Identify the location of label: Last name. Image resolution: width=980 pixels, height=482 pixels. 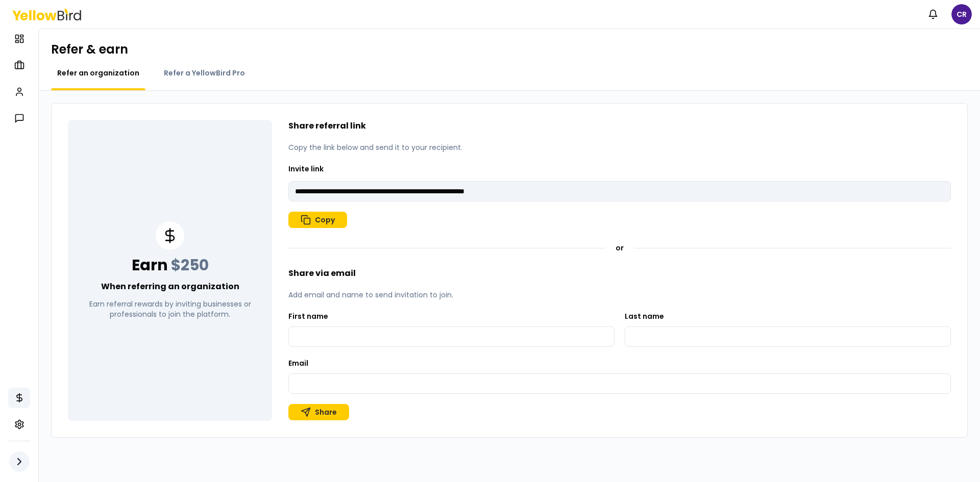
(644, 316).